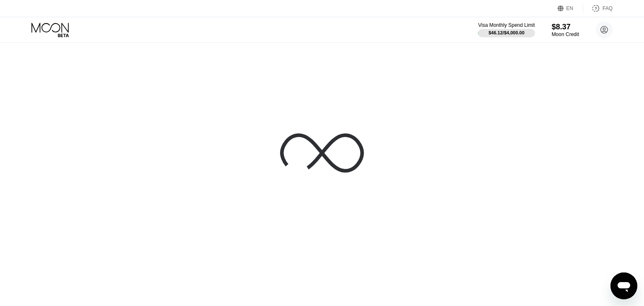 The height and width of the screenshot is (306, 644). What do you see at coordinates (507, 32) in the screenshot?
I see `div: $46.12 / $4,000.00` at bounding box center [507, 32].